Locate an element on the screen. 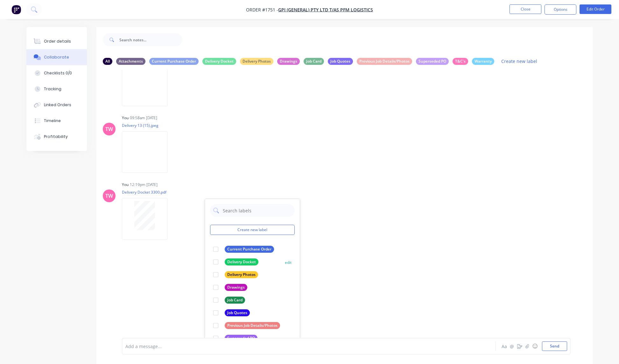  button: Collaborate is located at coordinates (57, 57).